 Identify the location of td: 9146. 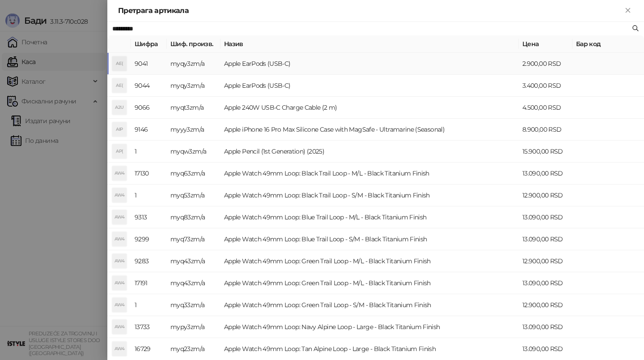
(149, 129).